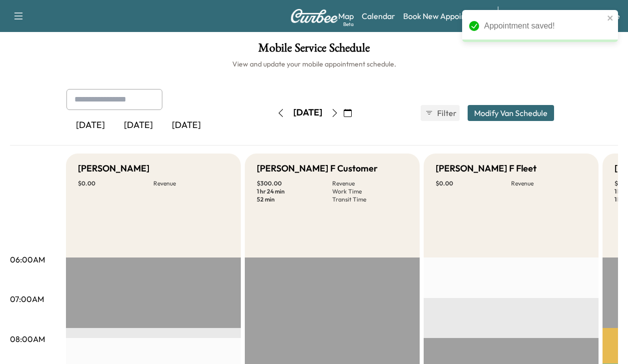 This screenshot has width=628, height=364. Describe the element at coordinates (314, 64) in the screenshot. I see `h6: View and update your mobile appointment schedule.` at that location.